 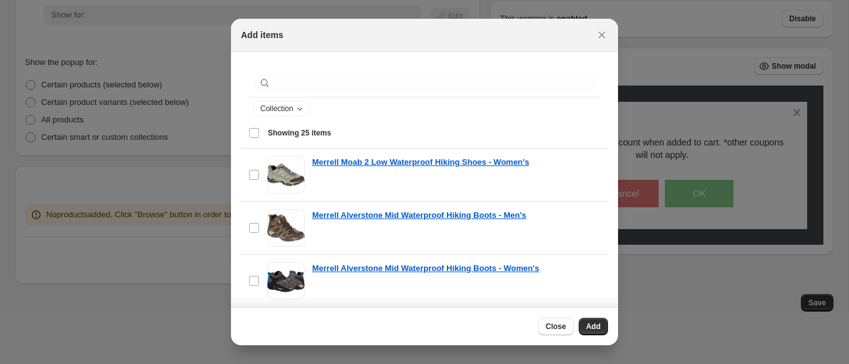 What do you see at coordinates (593, 326) in the screenshot?
I see `button: Add` at bounding box center [593, 326].